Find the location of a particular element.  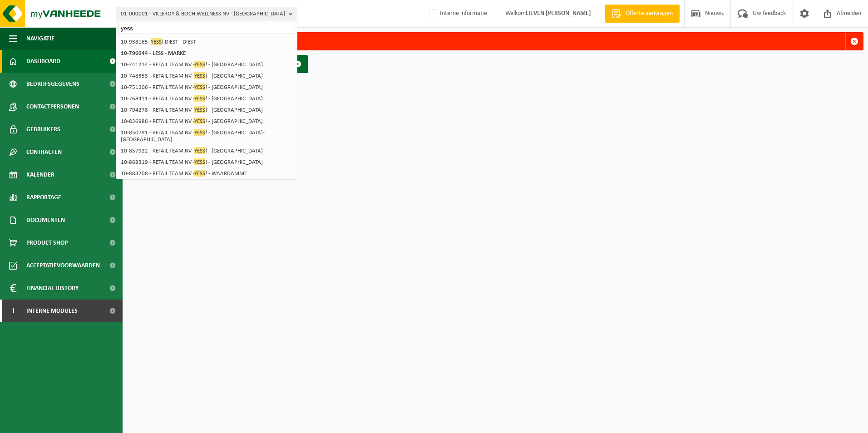

span: Gebruikers is located at coordinates (43, 130).